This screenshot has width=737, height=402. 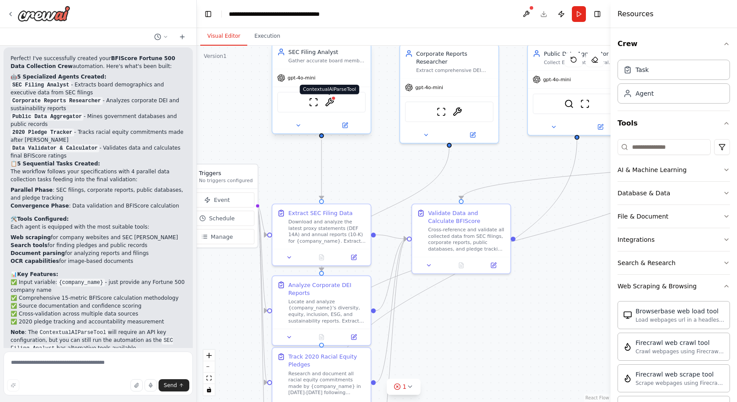 What do you see at coordinates (674, 217) in the screenshot?
I see `button: File & Document` at bounding box center [674, 217].